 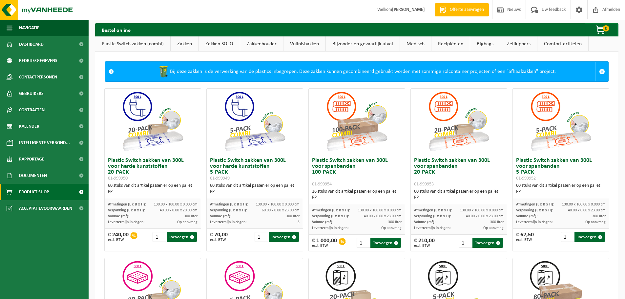 I want to click on span: Gebruikers, so click(x=31, y=93).